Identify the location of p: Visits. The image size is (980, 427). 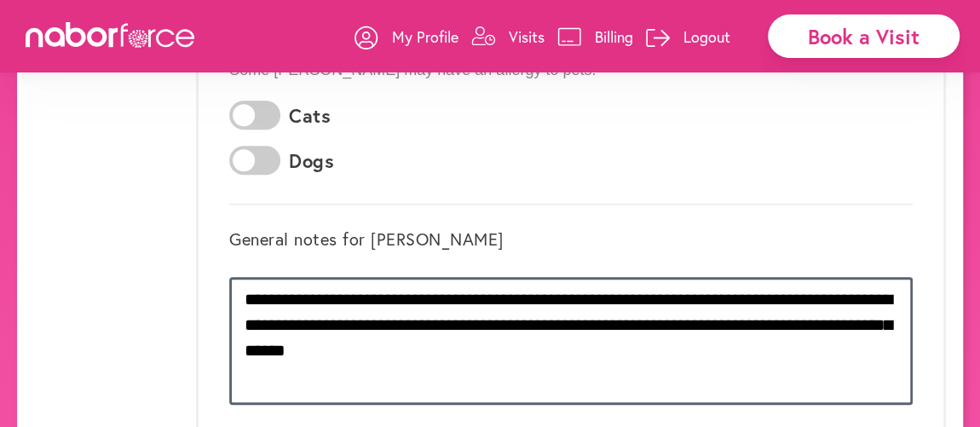
(527, 37).